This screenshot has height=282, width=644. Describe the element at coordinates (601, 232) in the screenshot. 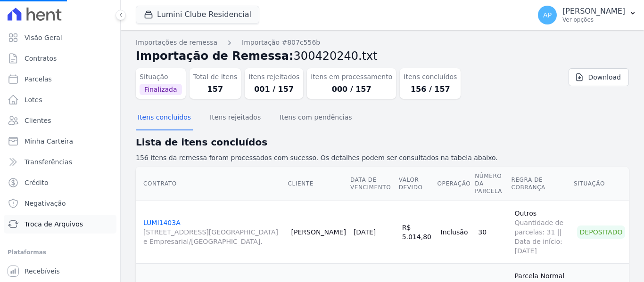

I see `div: Depositado` at that location.